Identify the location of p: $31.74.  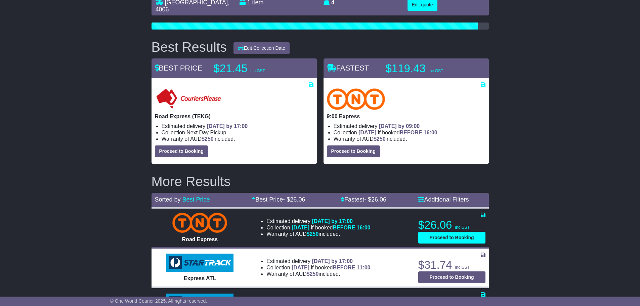
(452, 265).